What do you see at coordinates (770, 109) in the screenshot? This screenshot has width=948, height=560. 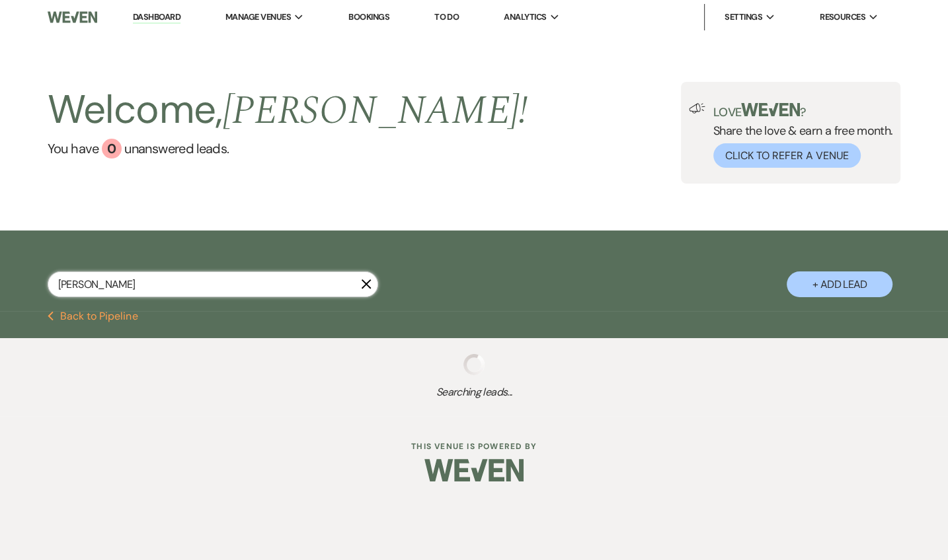 I see `img: weven-logo-green.svg` at bounding box center [770, 109].